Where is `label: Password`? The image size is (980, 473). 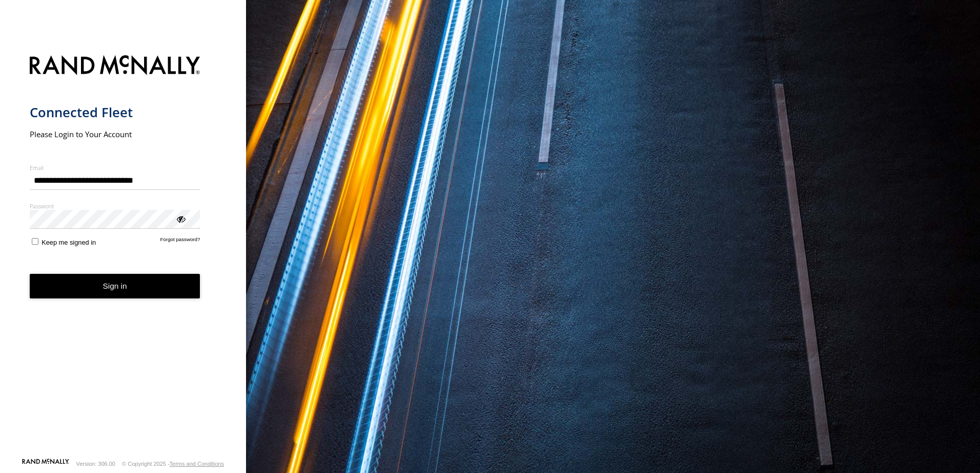 label: Password is located at coordinates (115, 206).